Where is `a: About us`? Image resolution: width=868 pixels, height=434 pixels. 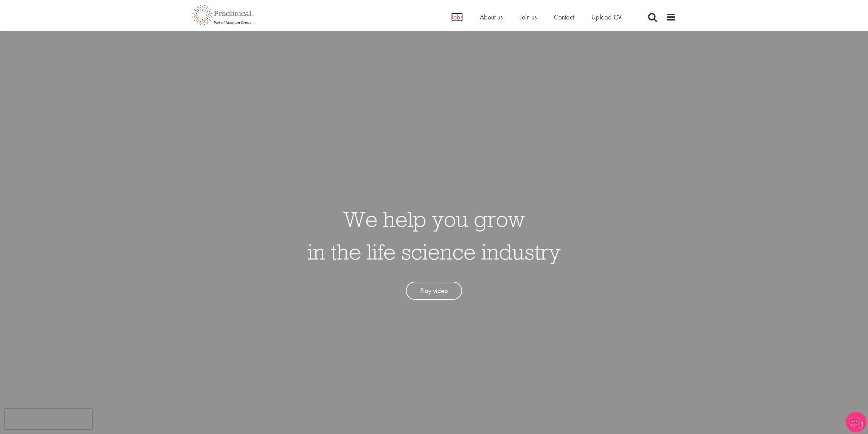
a: About us is located at coordinates (491, 17).